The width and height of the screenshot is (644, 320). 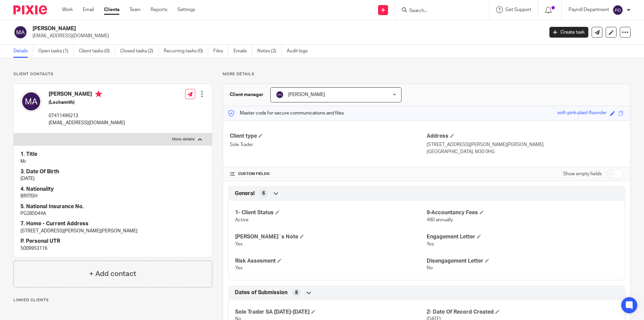 What do you see at coordinates (583, 174) in the screenshot?
I see `label: Show empty fields` at bounding box center [583, 174].